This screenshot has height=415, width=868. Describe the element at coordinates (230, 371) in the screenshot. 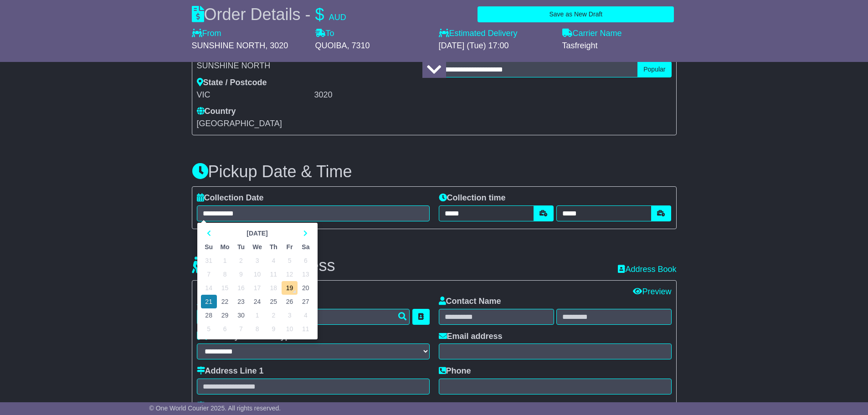

I see `label: Address Line 1` at that location.